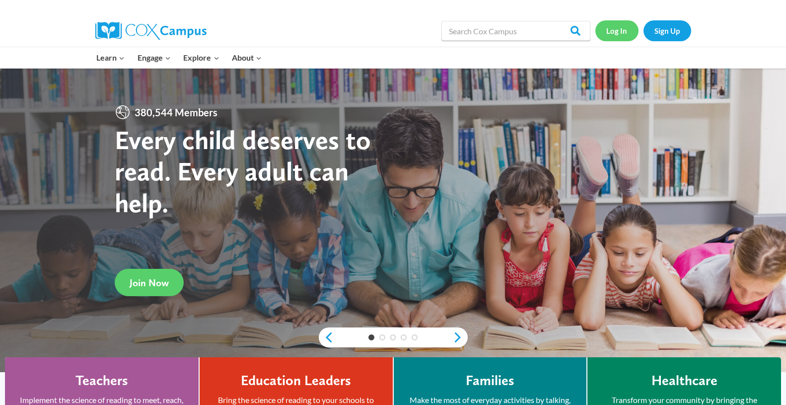 This screenshot has height=405, width=786. I want to click on strong: Every child deserves to read. Every adult can help., so click(243, 171).